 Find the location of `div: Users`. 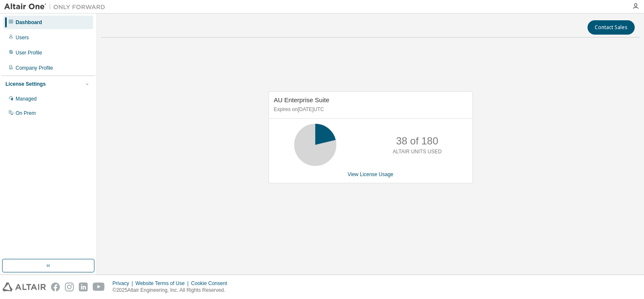

div: Users is located at coordinates (22, 38).